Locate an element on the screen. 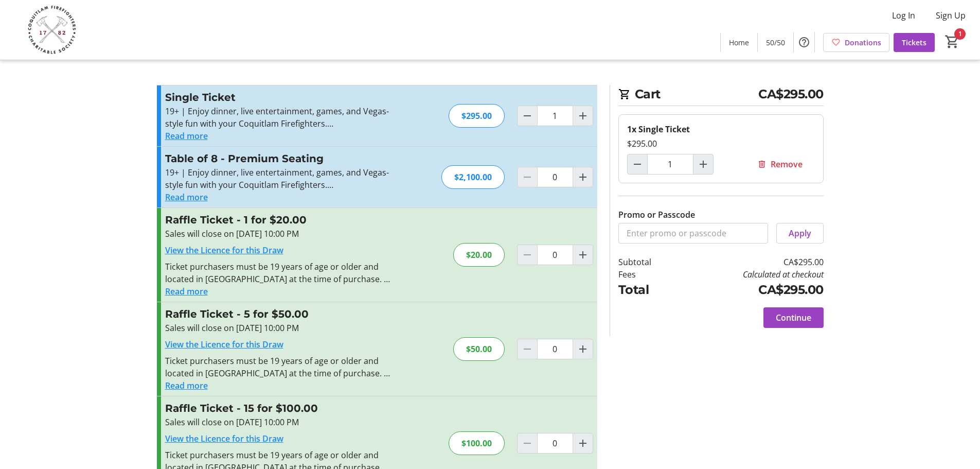  span: CA$295.00 is located at coordinates (791, 94).